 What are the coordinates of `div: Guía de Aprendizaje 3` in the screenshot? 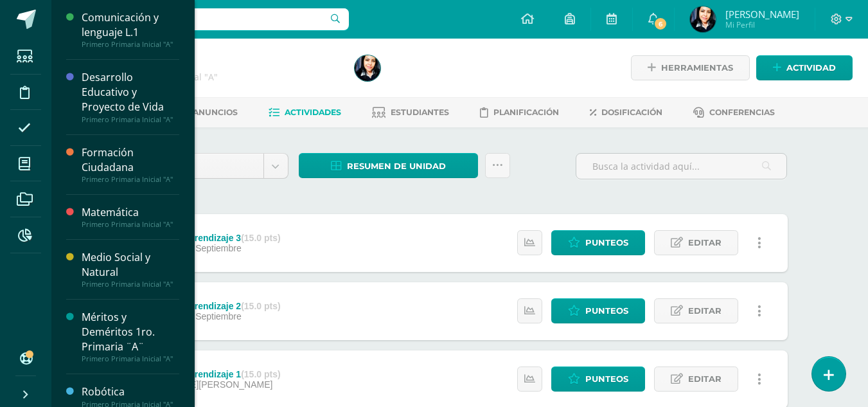 It's located at (213, 238).